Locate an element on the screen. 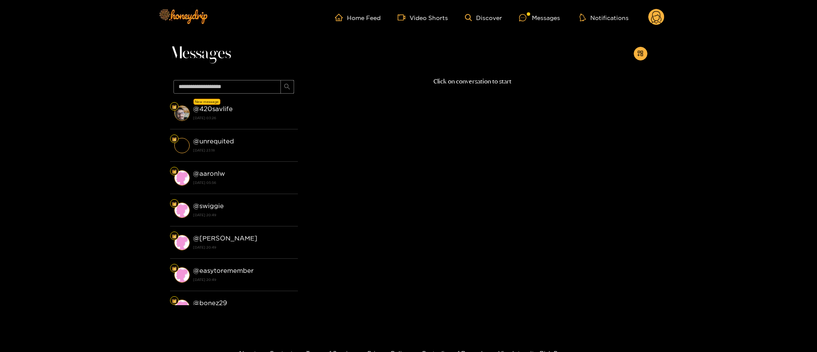 The height and width of the screenshot is (352, 817). span: home is located at coordinates (341, 17).